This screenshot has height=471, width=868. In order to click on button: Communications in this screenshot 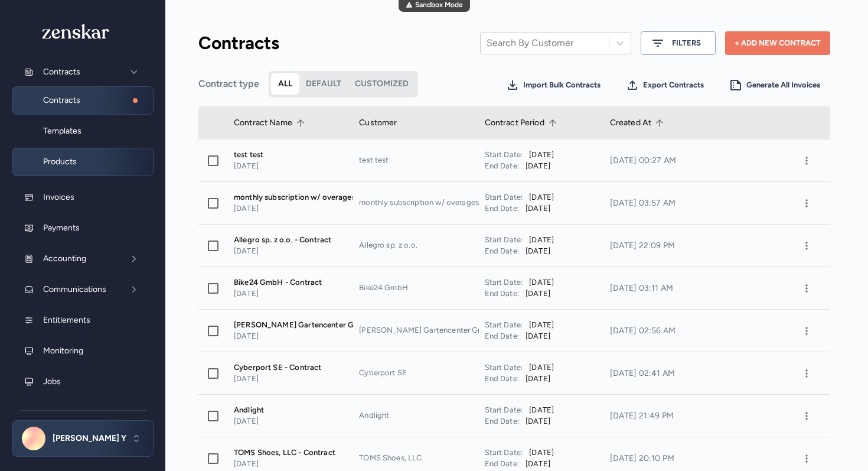, I will do `click(83, 290)`.